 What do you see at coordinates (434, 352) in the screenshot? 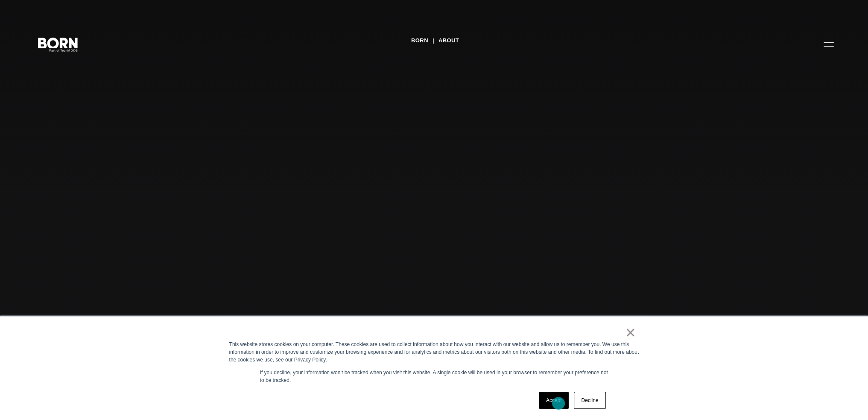
I see `div: This website stores cookies on your computer. These cookies are used to collect information about...` at bounding box center [434, 352].